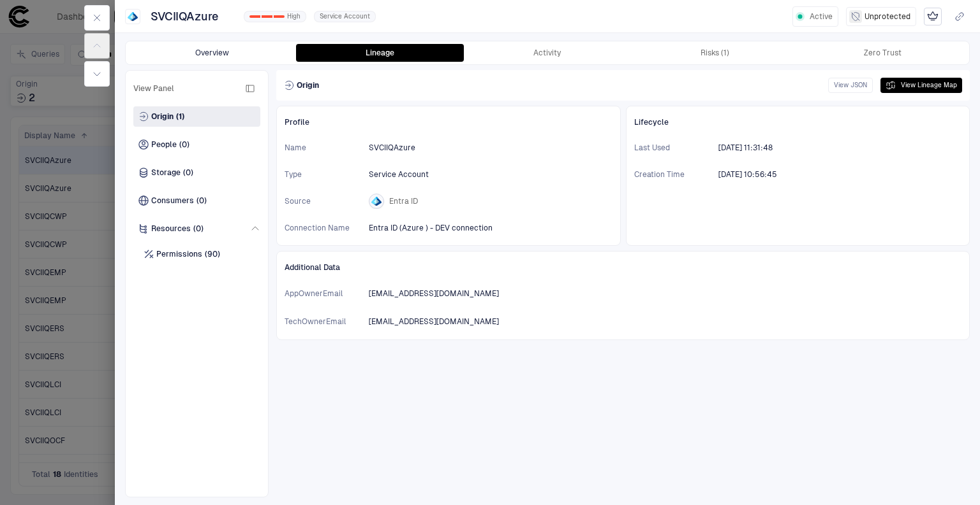  Describe the element at coordinates (153, 89) in the screenshot. I see `span: View Panel` at that location.